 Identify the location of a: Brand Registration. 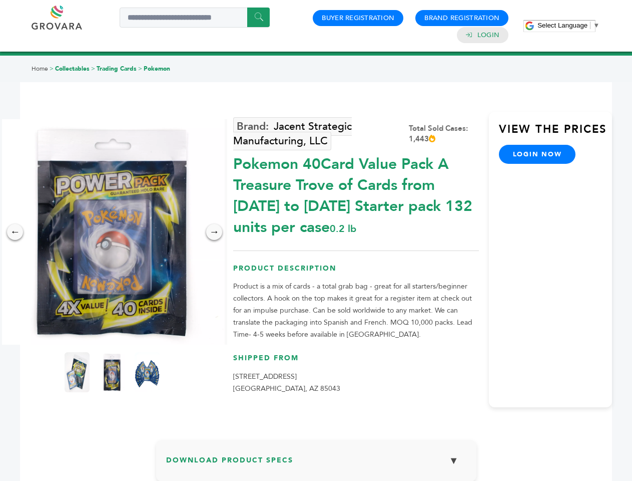
(462, 18).